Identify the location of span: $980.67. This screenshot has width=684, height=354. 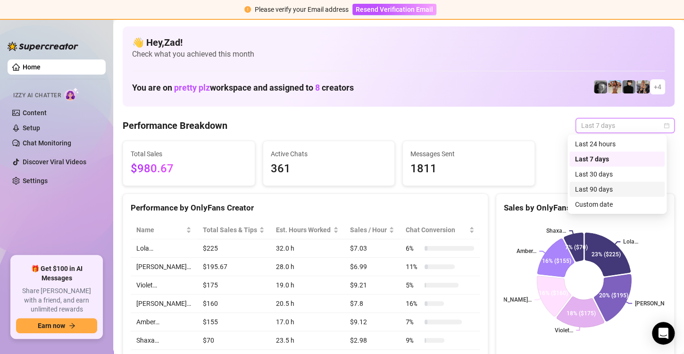
(189, 169).